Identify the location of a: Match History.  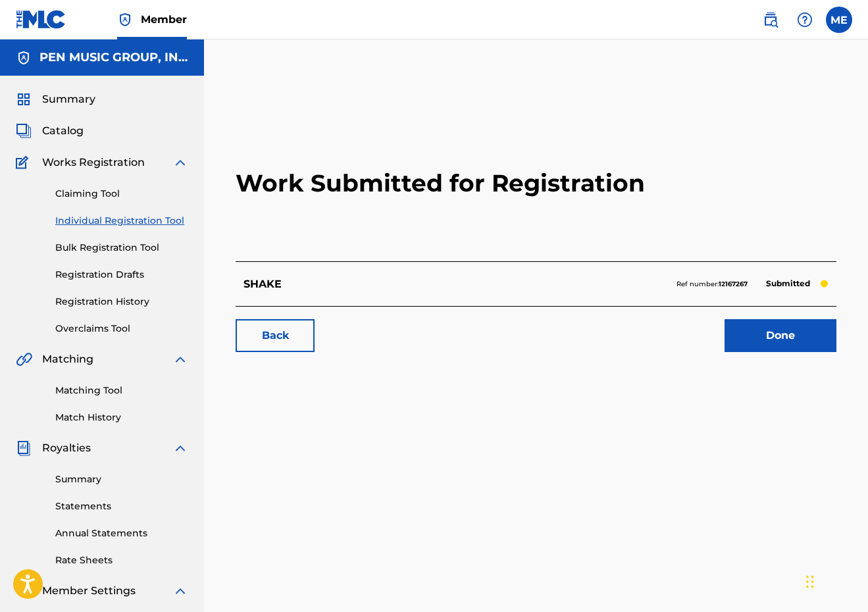
(122, 417).